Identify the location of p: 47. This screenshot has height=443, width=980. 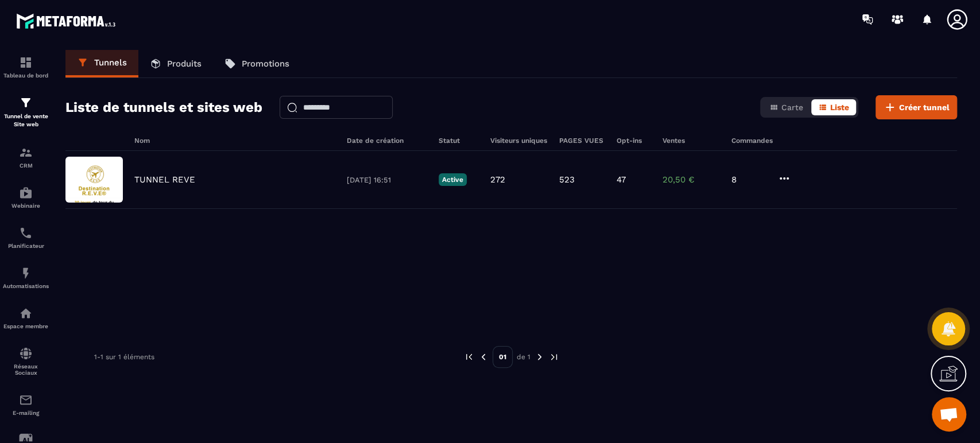
(621, 180).